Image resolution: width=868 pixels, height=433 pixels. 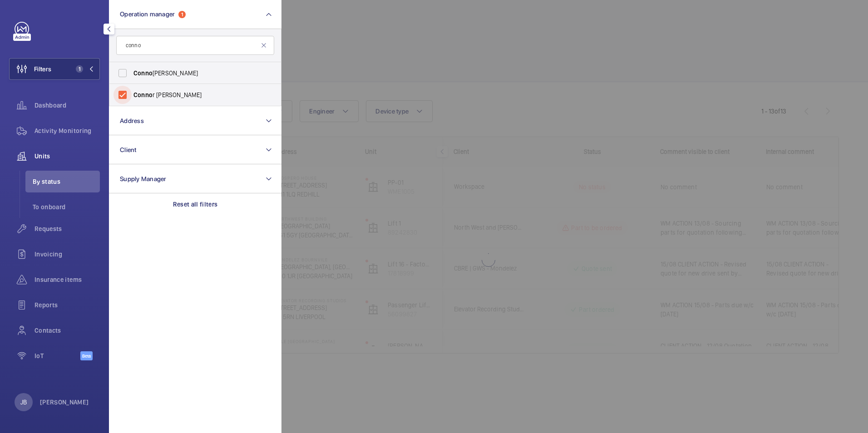 What do you see at coordinates (67, 254) in the screenshot?
I see `span: Invoicing` at bounding box center [67, 254].